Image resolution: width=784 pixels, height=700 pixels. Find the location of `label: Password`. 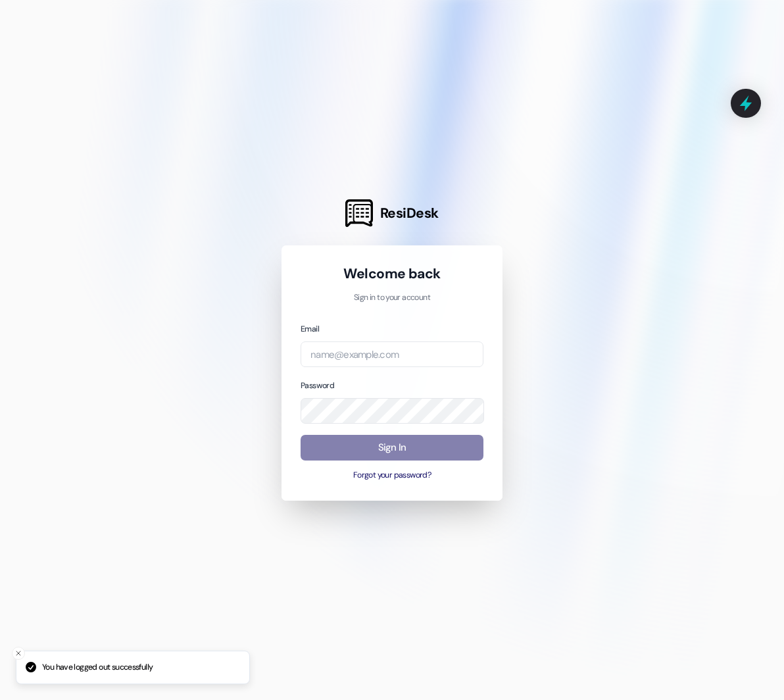

label: Password is located at coordinates (317, 386).